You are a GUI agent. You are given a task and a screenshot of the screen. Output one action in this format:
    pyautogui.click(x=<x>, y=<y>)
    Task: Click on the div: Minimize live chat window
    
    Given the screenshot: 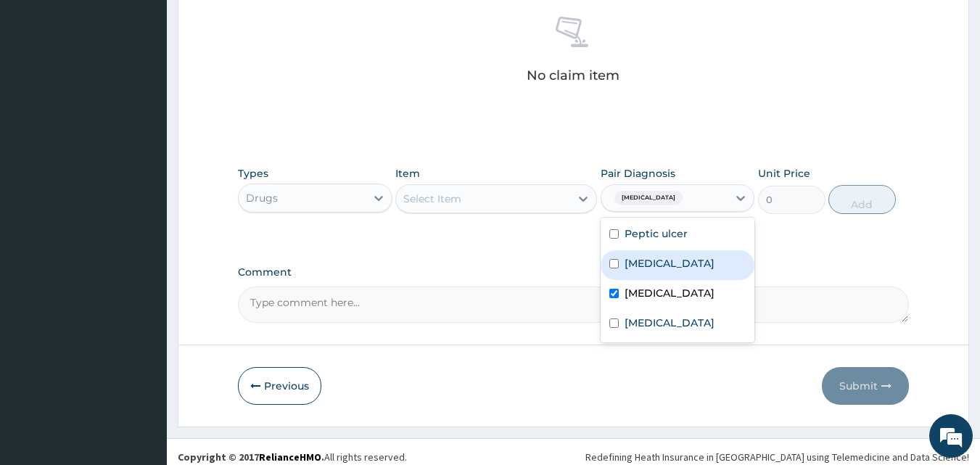 What is the action you would take?
    pyautogui.click(x=255, y=25)
    